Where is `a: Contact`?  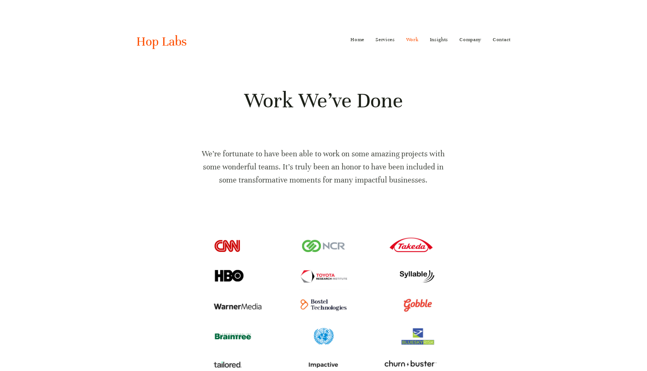
a: Contact is located at coordinates (502, 40).